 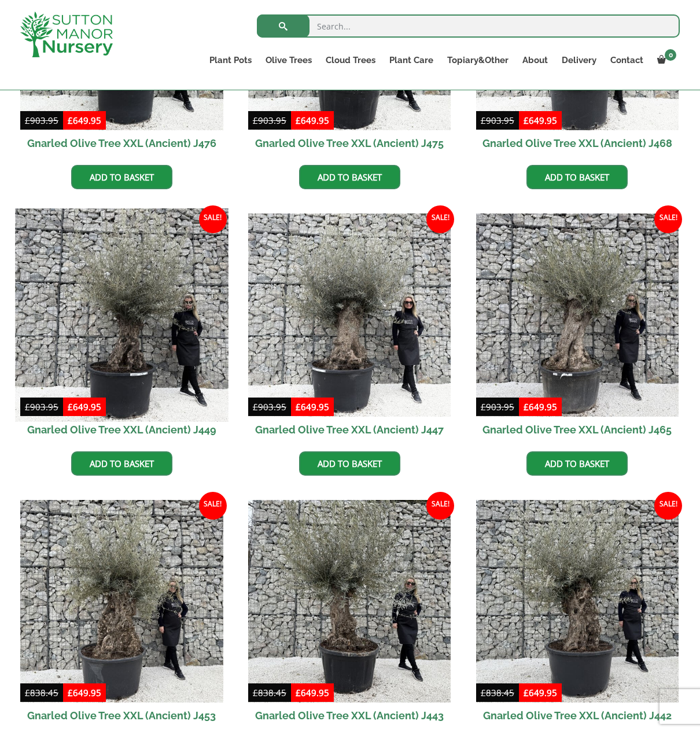 What do you see at coordinates (122, 314) in the screenshot?
I see `img: Gnarled Olive Tree XXL (Ancient) J449` at bounding box center [122, 314].